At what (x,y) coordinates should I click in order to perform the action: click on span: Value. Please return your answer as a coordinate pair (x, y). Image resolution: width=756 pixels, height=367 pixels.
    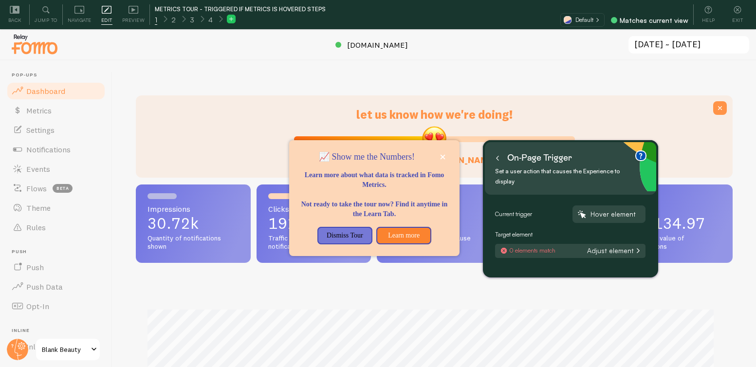
    Looking at the image, I should click on (675, 209).